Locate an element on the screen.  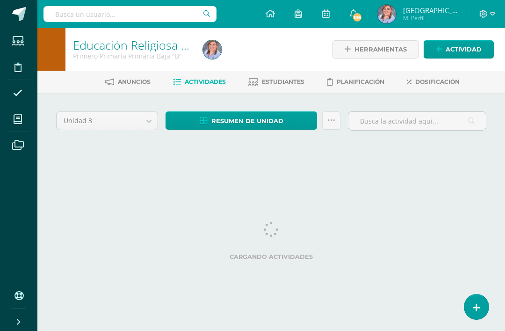
h1: Educación Religiosa Escolar is located at coordinates (132, 45).